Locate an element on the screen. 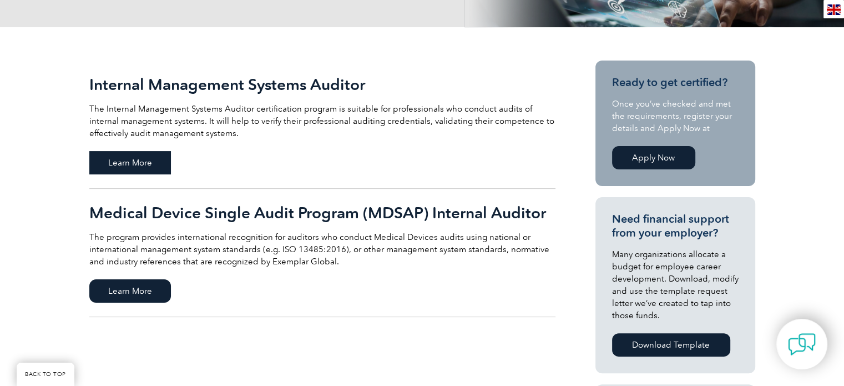 The image size is (844, 386). p: Once you’ve checked and met the requirements, register your details and Apply Now at is located at coordinates (675, 116).